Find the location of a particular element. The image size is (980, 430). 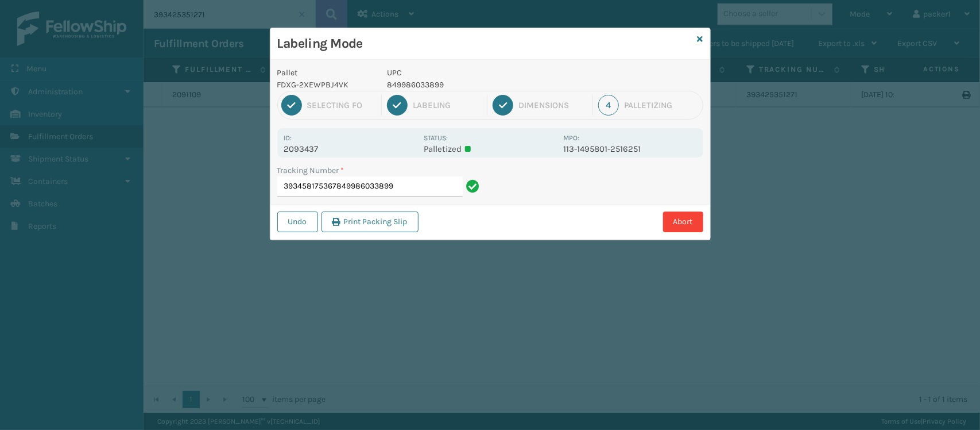

p: UPC is located at coordinates (472, 72).